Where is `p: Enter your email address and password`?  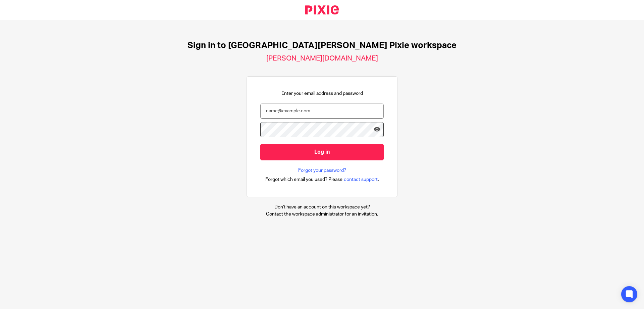 p: Enter your email address and password is located at coordinates (322, 94).